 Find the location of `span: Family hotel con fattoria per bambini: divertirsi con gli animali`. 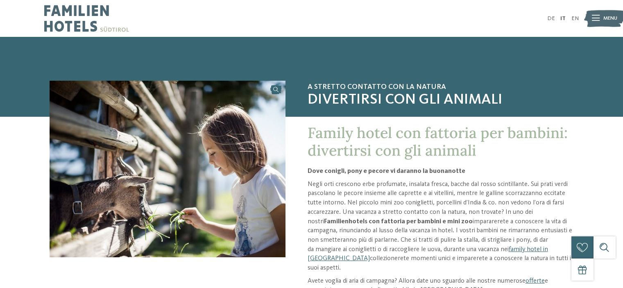

span: Family hotel con fattoria per bambini: divertirsi con gli animali is located at coordinates (438, 141).